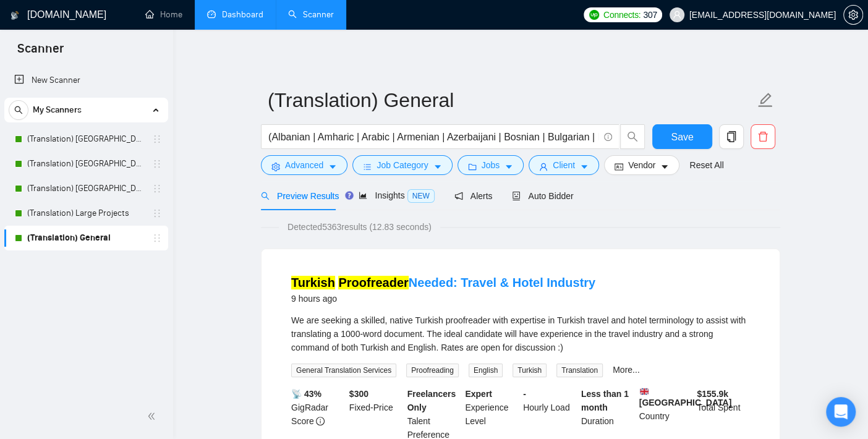 Image resolution: width=868 pixels, height=439 pixels. What do you see at coordinates (434, 137) in the screenshot?
I see `input: Search Freelance Jobs...` at bounding box center [434, 137].